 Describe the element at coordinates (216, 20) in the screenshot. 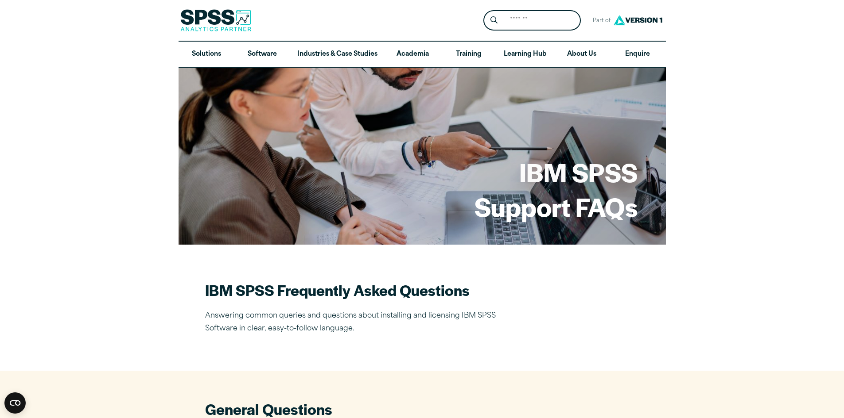

I see `img: SPSS Analytics Partner` at that location.